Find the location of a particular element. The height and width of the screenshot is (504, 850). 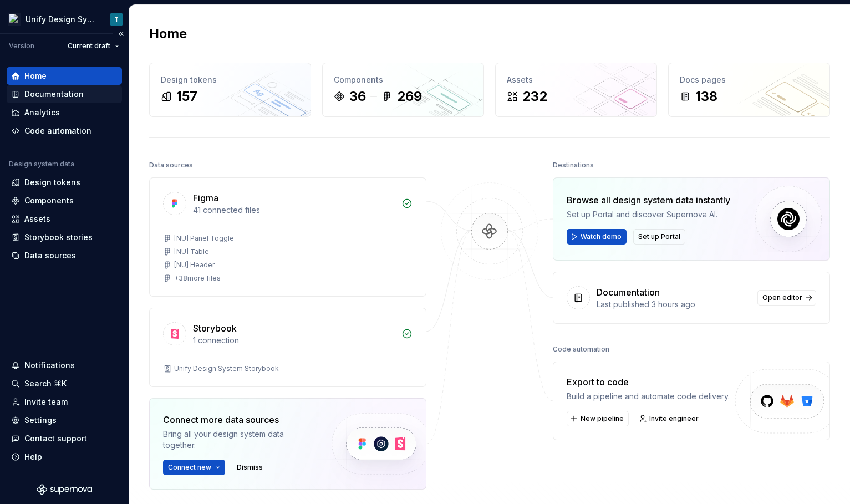

a: Design tokens157 is located at coordinates (230, 90).